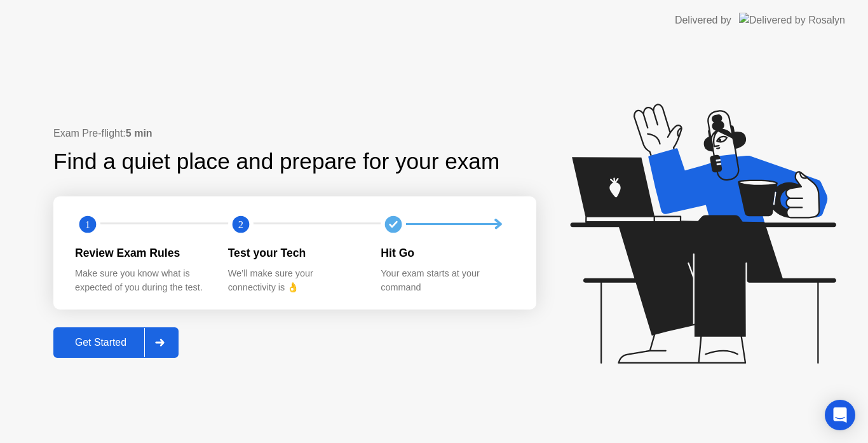 This screenshot has width=868, height=443. What do you see at coordinates (447, 280) in the screenshot?
I see `div: Your exam starts at your command` at bounding box center [447, 280].